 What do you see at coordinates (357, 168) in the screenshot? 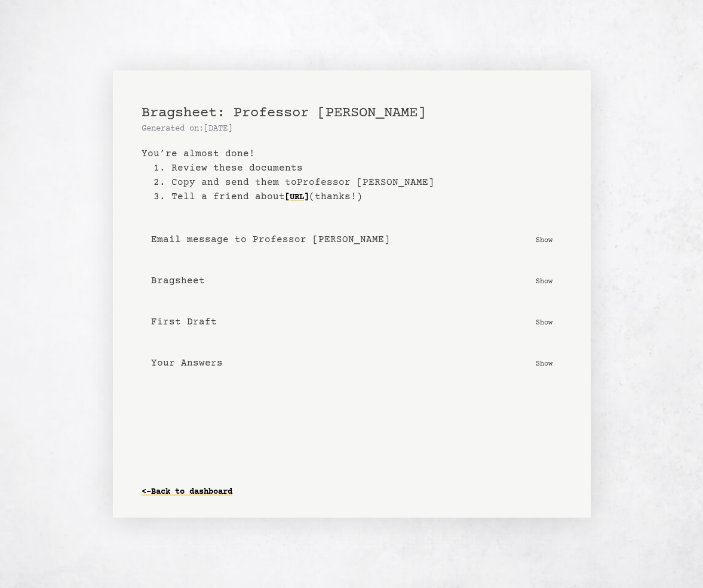
I see `li: 1. Review these documents` at bounding box center [357, 168].